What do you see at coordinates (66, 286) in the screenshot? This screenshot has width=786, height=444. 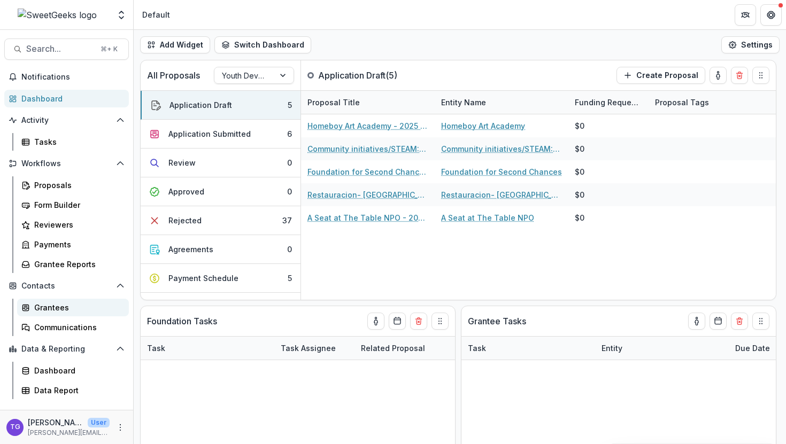 I see `button: Open Contacts` at bounding box center [66, 286].